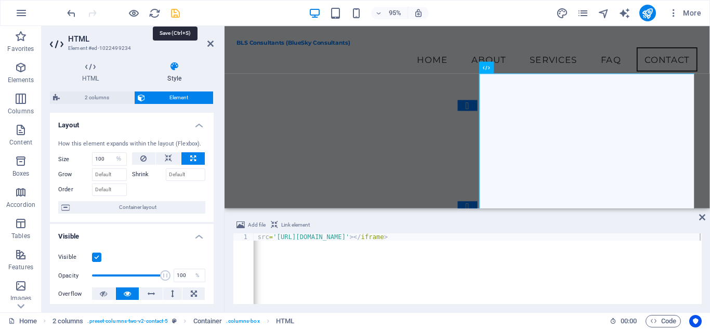 Image resolution: width=710 pixels, height=329 pixels. Describe the element at coordinates (695, 321) in the screenshot. I see `button: Usercentrics` at that location.